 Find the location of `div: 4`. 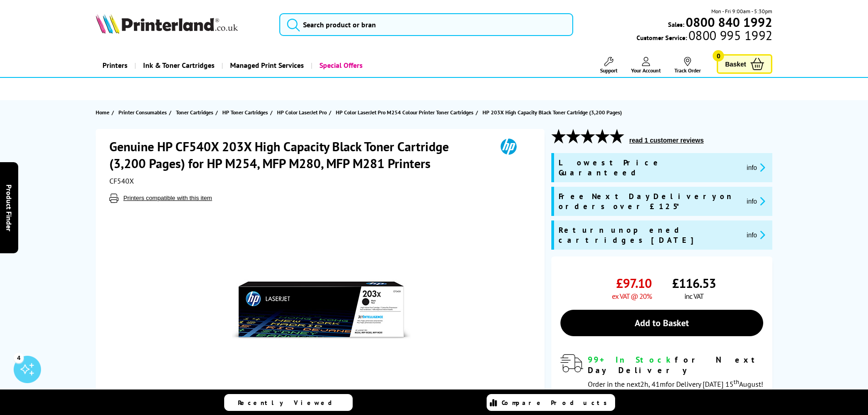

div: 4 is located at coordinates (19, 357).